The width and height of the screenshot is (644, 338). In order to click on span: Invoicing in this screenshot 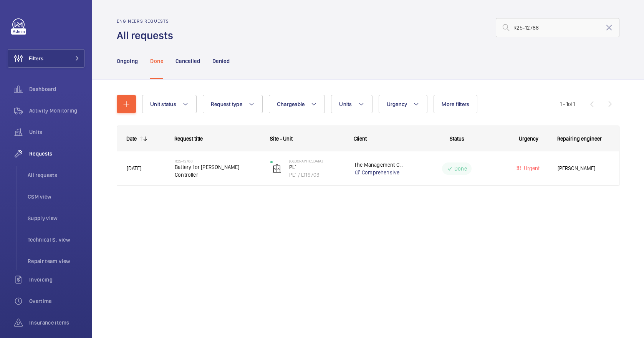, I will do `click(57, 279)`.